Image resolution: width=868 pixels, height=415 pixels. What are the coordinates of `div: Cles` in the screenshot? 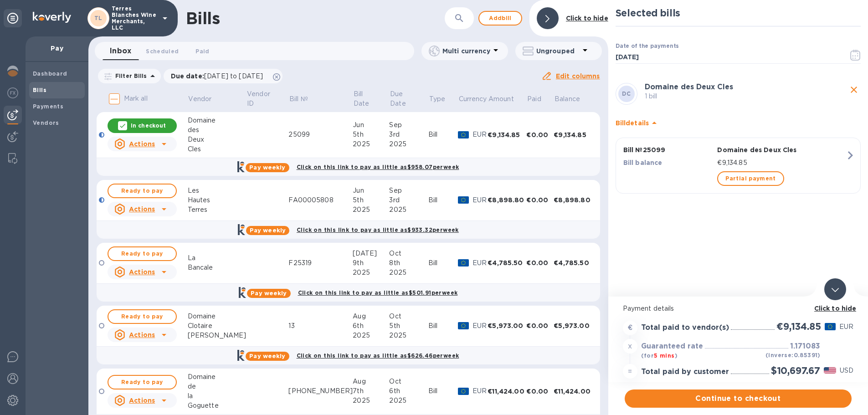 It's located at (217, 149).